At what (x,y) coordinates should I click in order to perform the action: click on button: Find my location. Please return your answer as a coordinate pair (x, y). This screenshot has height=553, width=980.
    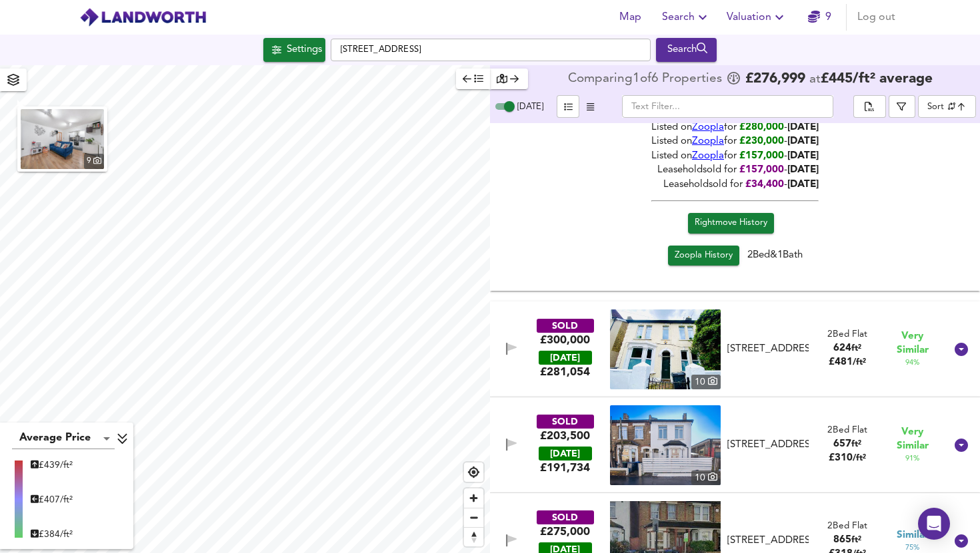
    Looking at the image, I should click on (473, 473).